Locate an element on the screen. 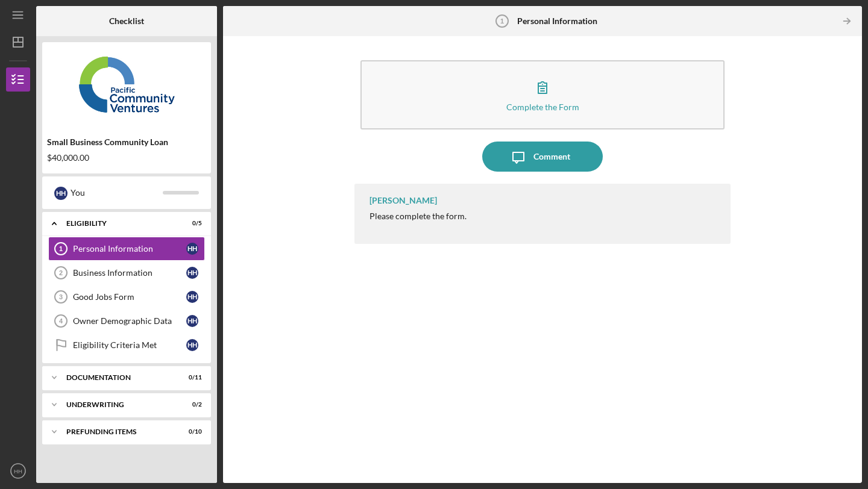 The image size is (868, 489). div: 0 / 10 is located at coordinates (191, 432).